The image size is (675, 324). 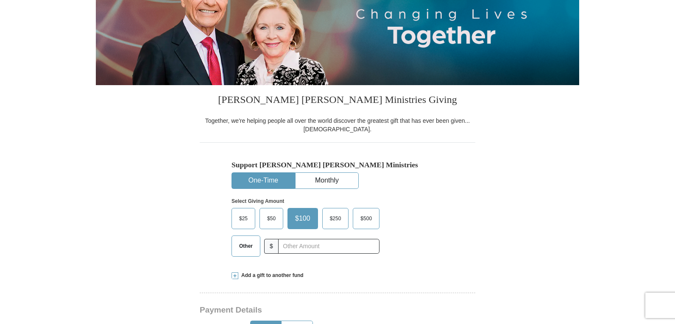 I want to click on span: $25, so click(x=243, y=219).